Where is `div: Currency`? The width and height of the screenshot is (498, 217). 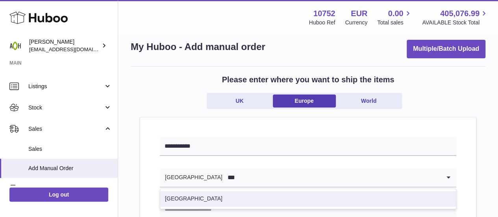
div: Currency is located at coordinates (356, 22).